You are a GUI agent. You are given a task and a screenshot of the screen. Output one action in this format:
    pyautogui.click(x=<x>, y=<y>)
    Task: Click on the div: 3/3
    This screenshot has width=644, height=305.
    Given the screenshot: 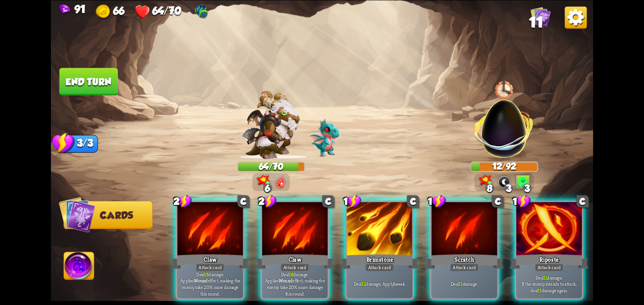 What is the action you would take?
    pyautogui.click(x=80, y=144)
    